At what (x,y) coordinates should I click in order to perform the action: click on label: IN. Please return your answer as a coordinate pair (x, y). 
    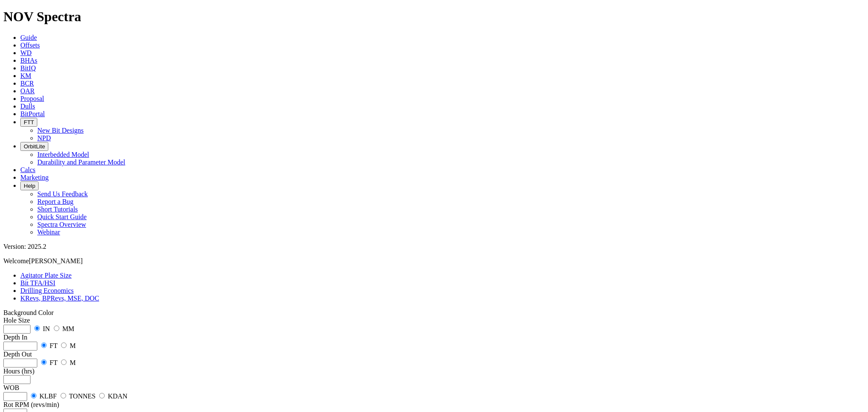
    Looking at the image, I should click on (46, 328).